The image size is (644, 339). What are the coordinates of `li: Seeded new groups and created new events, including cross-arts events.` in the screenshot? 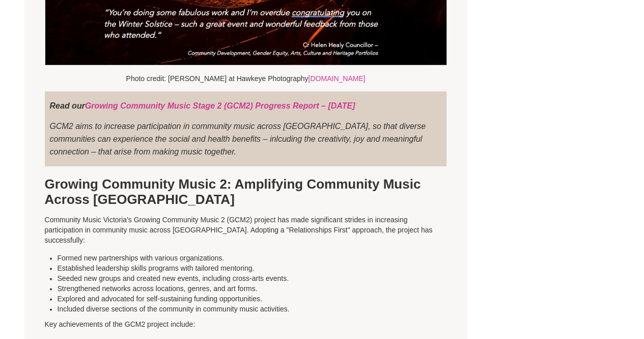 It's located at (259, 278).